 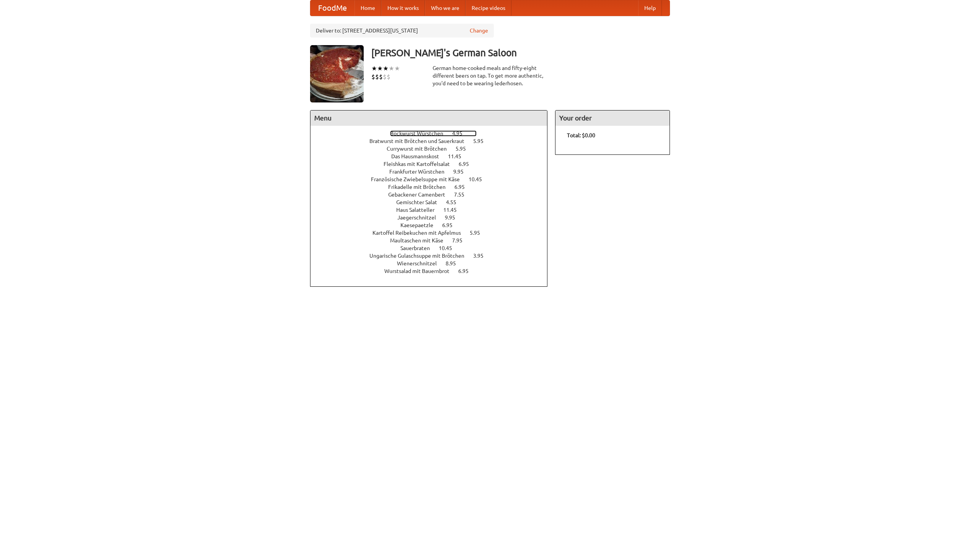 What do you see at coordinates (421, 172) in the screenshot?
I see `span: Frankfurter Würstchen` at bounding box center [421, 172].